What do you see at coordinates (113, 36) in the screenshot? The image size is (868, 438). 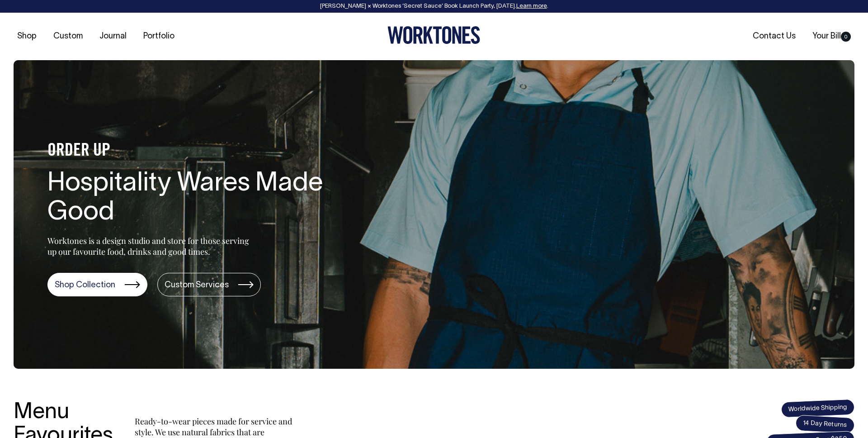 I see `a: Journal` at bounding box center [113, 36].